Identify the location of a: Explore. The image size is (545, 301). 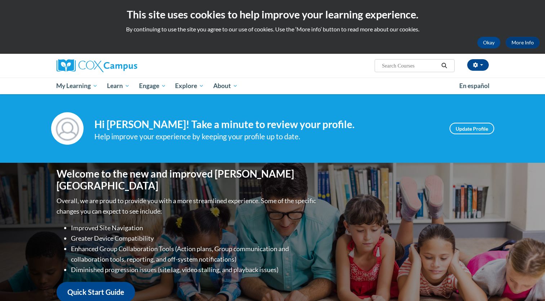
(190, 86).